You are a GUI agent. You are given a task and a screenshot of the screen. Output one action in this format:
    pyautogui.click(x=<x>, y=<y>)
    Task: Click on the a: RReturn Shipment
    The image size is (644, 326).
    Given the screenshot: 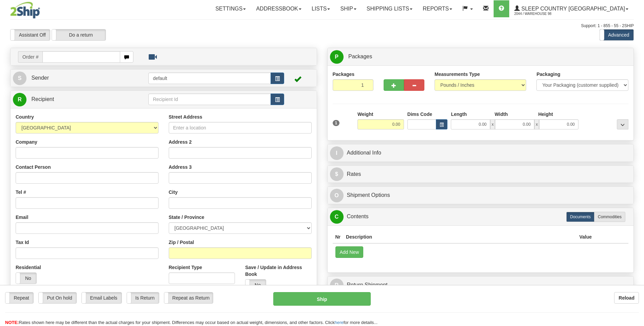 What is the action you would take?
    pyautogui.click(x=481, y=285)
    